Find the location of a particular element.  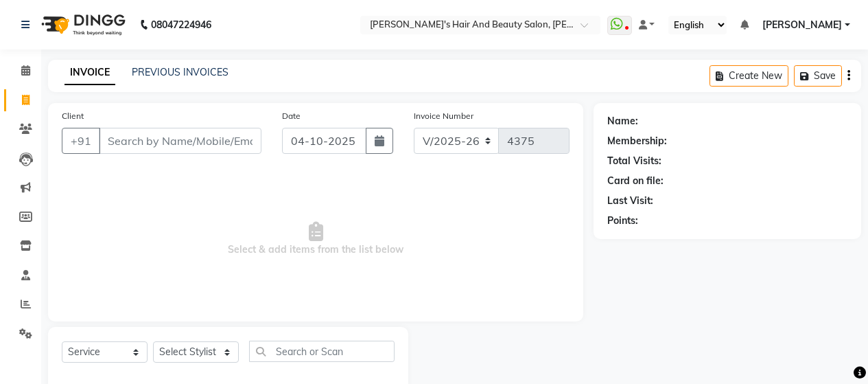

span: Select & add items from the list below is located at coordinates (316, 239).